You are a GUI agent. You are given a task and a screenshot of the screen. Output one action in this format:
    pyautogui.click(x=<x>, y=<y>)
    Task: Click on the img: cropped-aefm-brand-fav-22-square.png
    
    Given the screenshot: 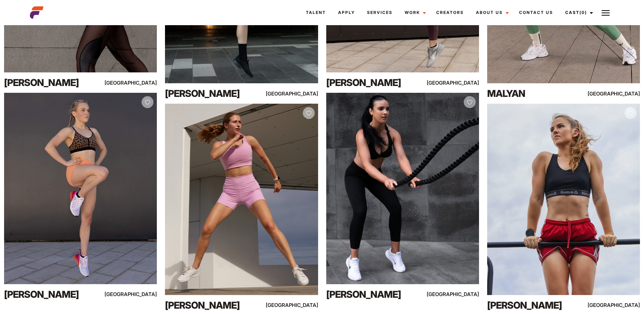 What is the action you would take?
    pyautogui.click(x=36, y=13)
    